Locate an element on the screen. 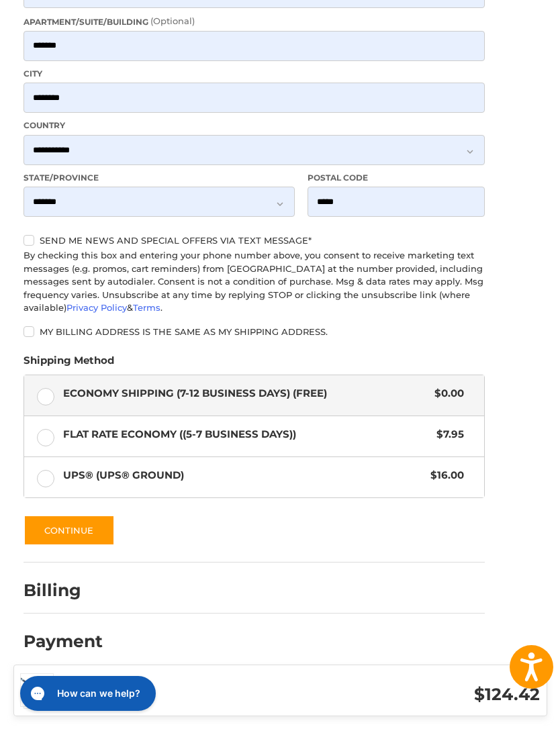  label: City is located at coordinates (254, 74).